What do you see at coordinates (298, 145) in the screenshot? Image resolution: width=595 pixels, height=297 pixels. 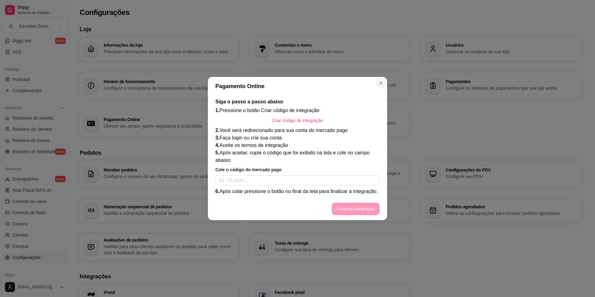 I see `p: Aceite os termos de integração` at bounding box center [298, 145].